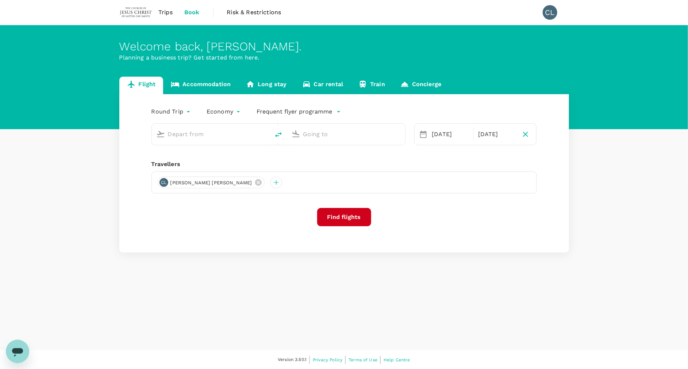 The height and width of the screenshot is (369, 688). I want to click on a: Flight, so click(141, 85).